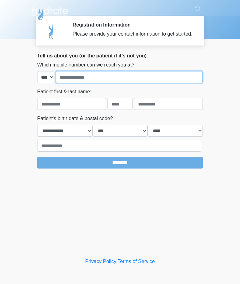 This screenshot has height=284, width=240. Describe the element at coordinates (50, 12) in the screenshot. I see `img: Hydrate IV Bar - Arcadia Logo` at that location.